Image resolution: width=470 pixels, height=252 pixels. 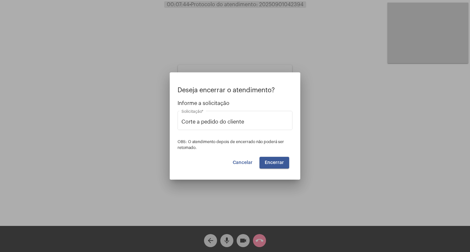 What do you see at coordinates (235, 103) in the screenshot?
I see `span: Informe a solicitação` at bounding box center [235, 103].